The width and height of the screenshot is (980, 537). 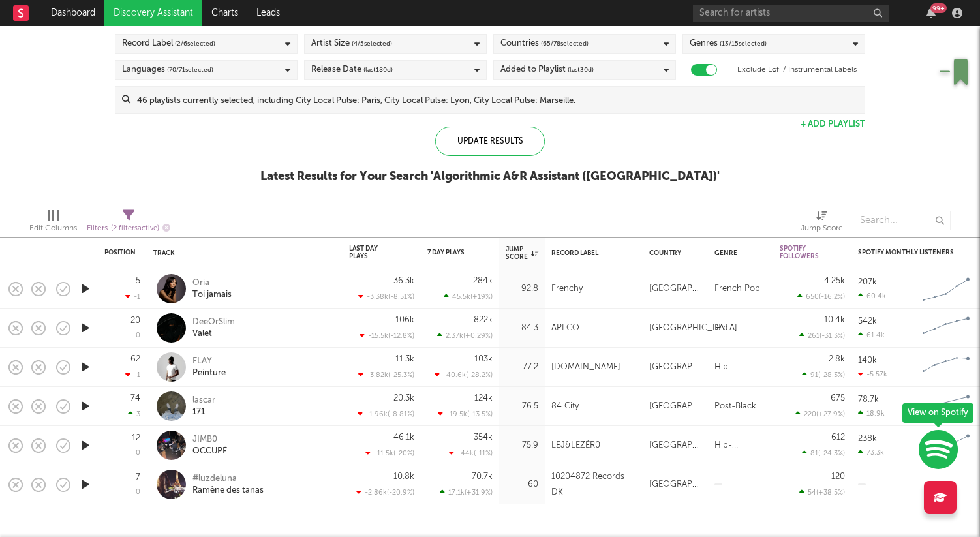 What do you see at coordinates (213, 323) in the screenshot?
I see `div: DeeOrSlim` at bounding box center [213, 323].